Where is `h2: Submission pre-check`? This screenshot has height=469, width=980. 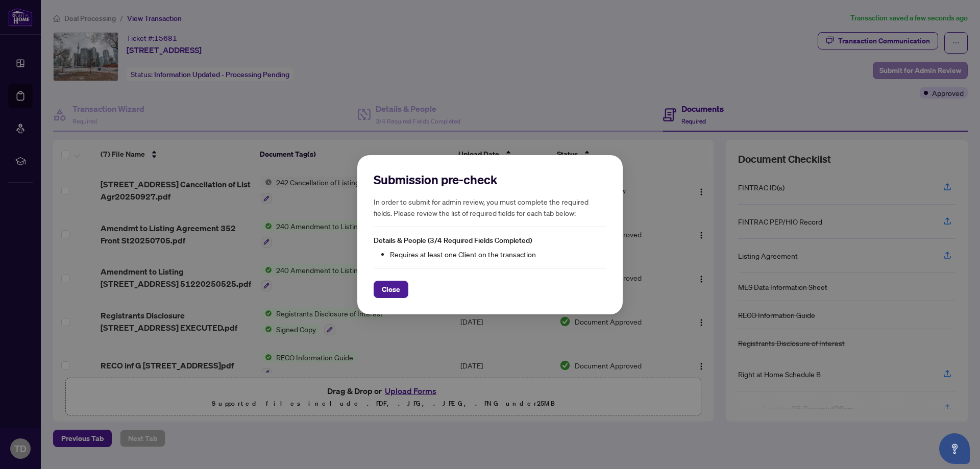 h2: Submission pre-check is located at coordinates (490, 180).